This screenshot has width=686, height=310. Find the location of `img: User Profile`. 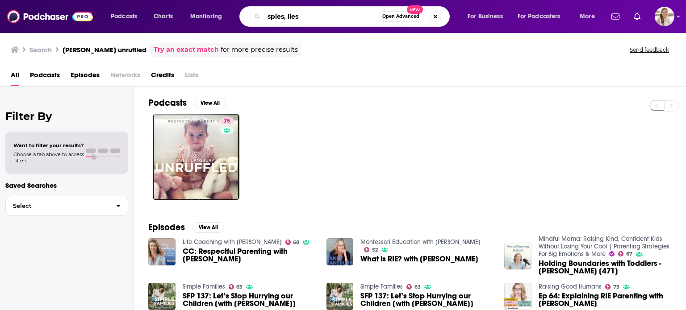

img: User Profile is located at coordinates (665, 17).